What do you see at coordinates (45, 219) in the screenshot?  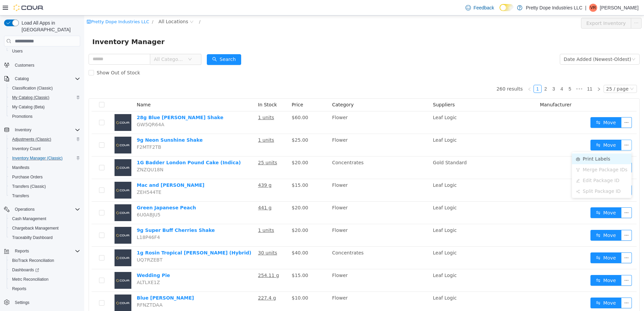 I see `button: Cash Management` at bounding box center [45, 219].